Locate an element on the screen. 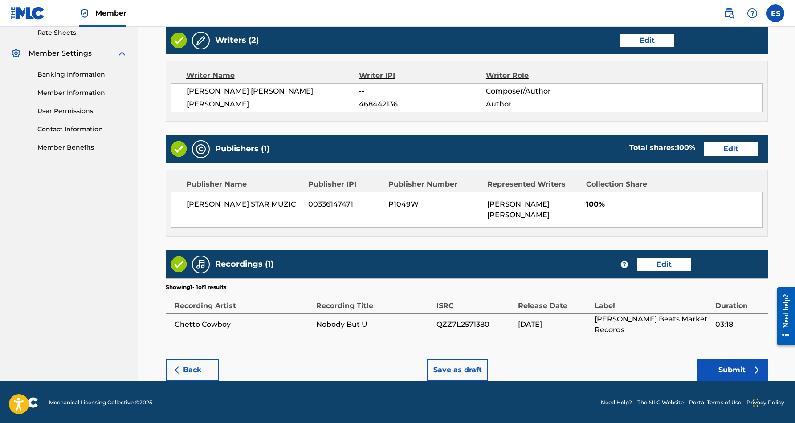 The width and height of the screenshot is (795, 423). img: Member Settings is located at coordinates (16, 53).